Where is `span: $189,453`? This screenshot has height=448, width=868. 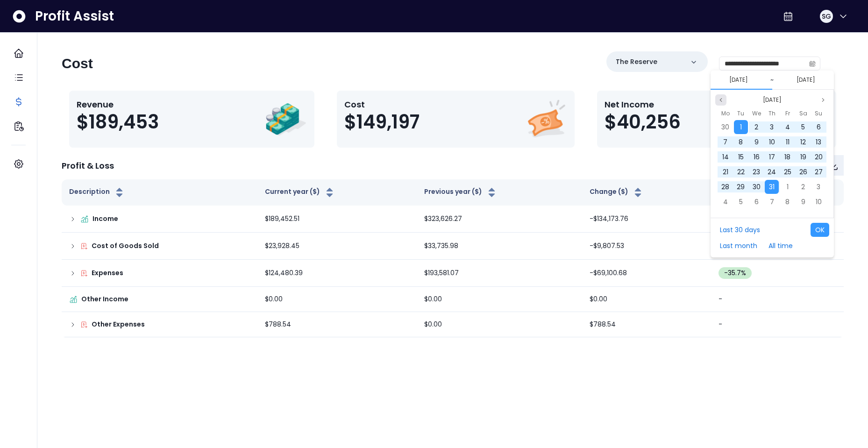
span: $189,453 is located at coordinates (117, 122).